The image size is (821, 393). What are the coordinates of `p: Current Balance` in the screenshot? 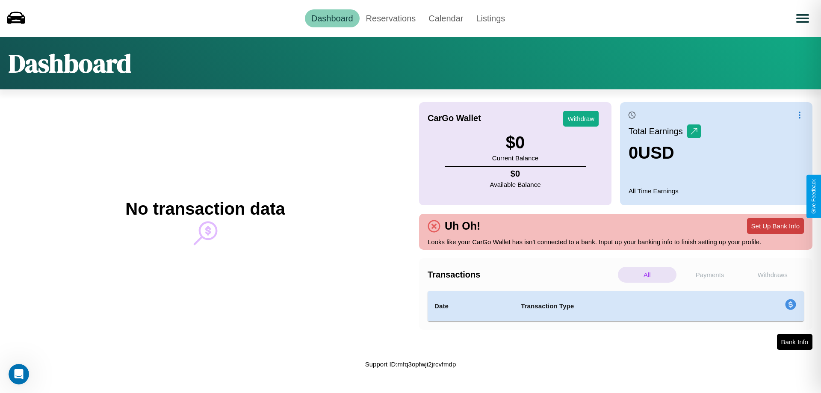 It's located at (515, 158).